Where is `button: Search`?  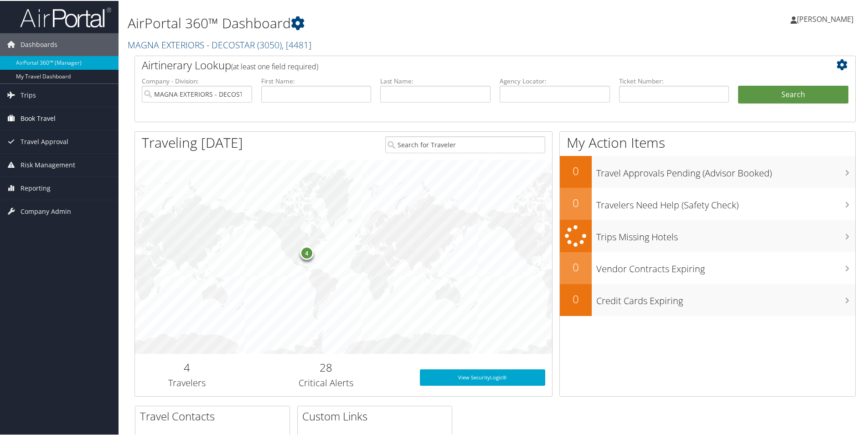 button: Search is located at coordinates (794, 94).